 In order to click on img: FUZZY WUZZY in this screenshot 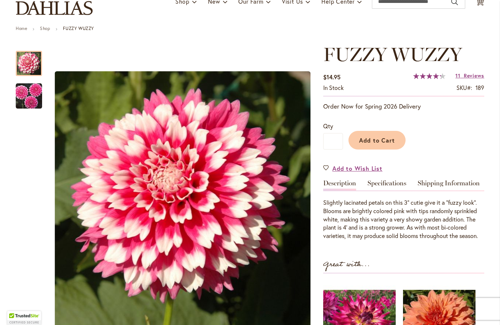, I will do `click(29, 96)`.